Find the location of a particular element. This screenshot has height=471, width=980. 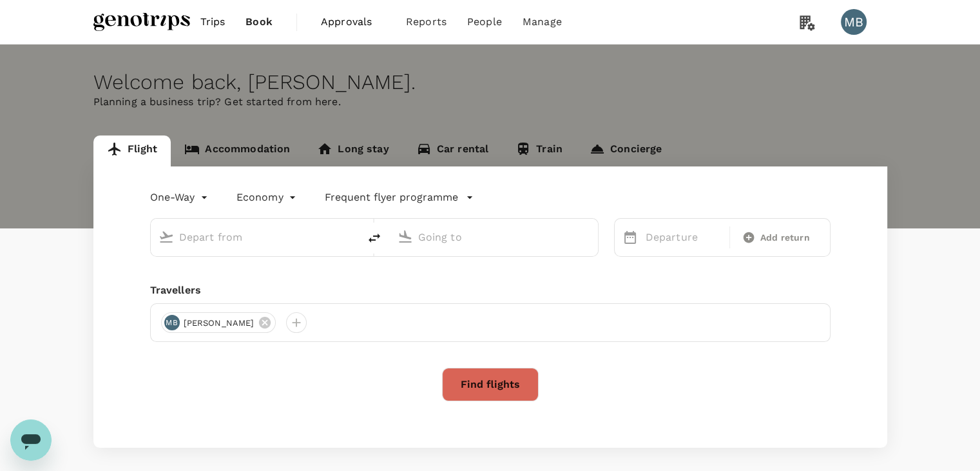

a: Flight is located at coordinates (132, 151).